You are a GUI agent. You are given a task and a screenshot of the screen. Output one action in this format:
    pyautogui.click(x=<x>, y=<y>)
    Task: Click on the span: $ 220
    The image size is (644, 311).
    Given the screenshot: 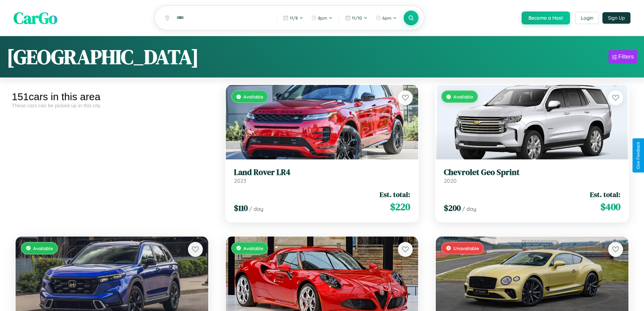 What is the action you would take?
    pyautogui.click(x=400, y=207)
    